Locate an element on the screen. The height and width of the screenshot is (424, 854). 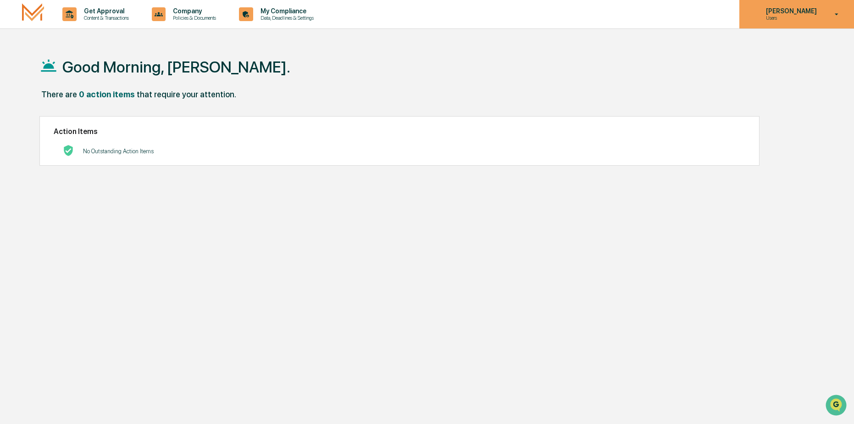
a: 🗄️Attestations is located at coordinates (90, 120).